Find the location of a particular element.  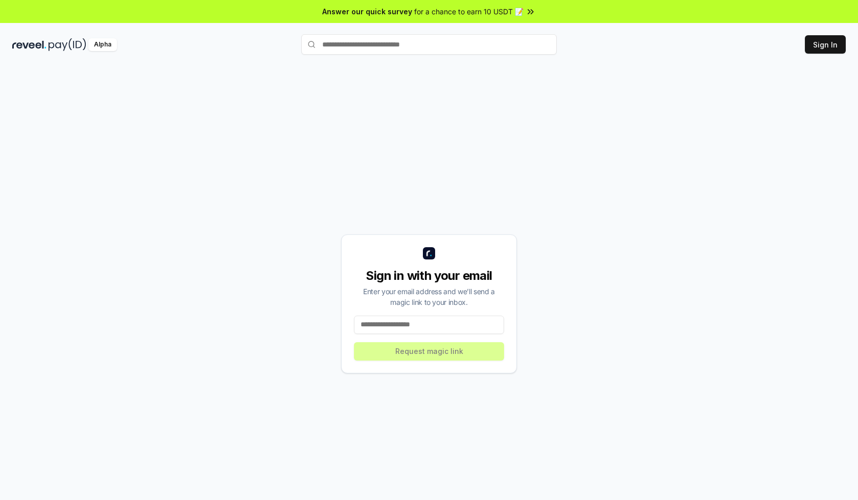

div: Enter your email address and we’ll send a magic link to your inbox. is located at coordinates (429, 297).